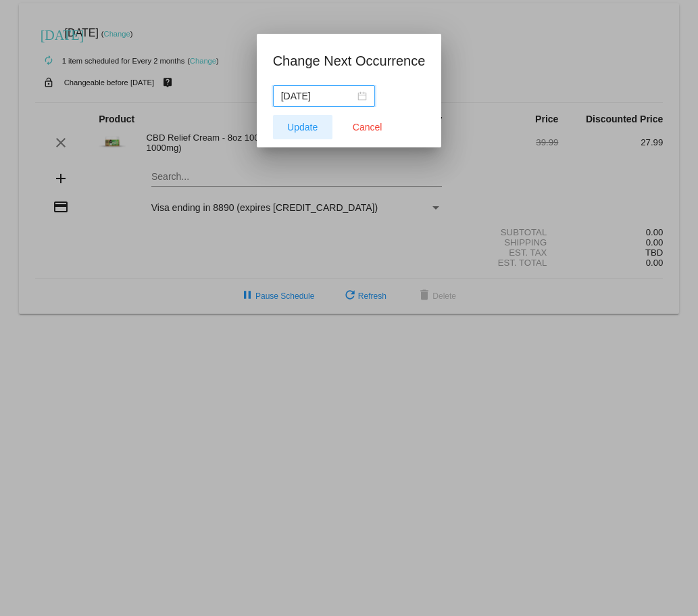 This screenshot has height=616, width=698. What do you see at coordinates (303, 127) in the screenshot?
I see `button: Update` at bounding box center [303, 127].